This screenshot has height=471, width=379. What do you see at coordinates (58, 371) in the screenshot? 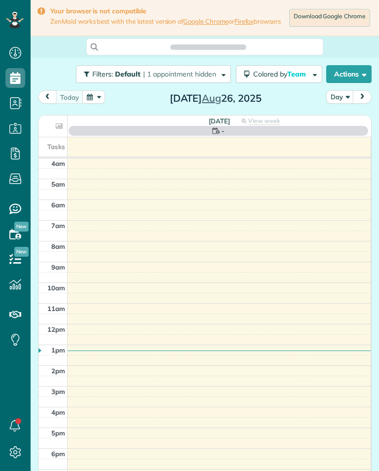
I see `span: 2pm` at bounding box center [58, 371].